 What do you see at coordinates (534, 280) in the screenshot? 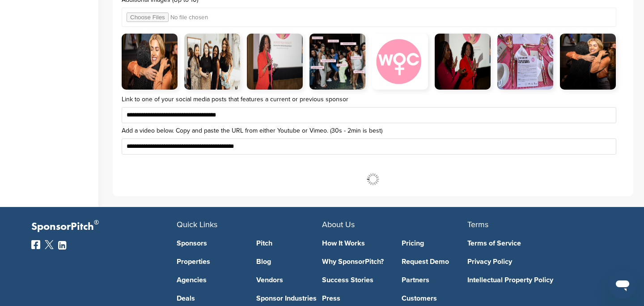
I see `a: Intellectual Property Policy` at bounding box center [534, 280].